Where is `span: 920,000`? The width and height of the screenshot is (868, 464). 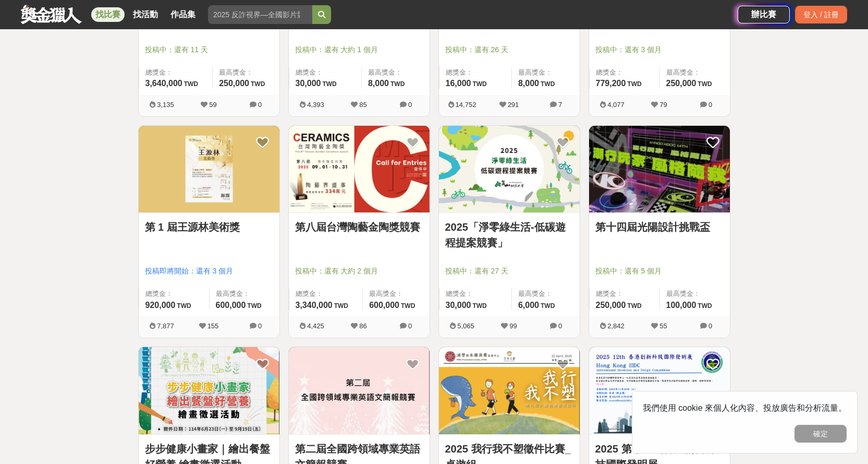
span: 920,000 is located at coordinates (161, 305).